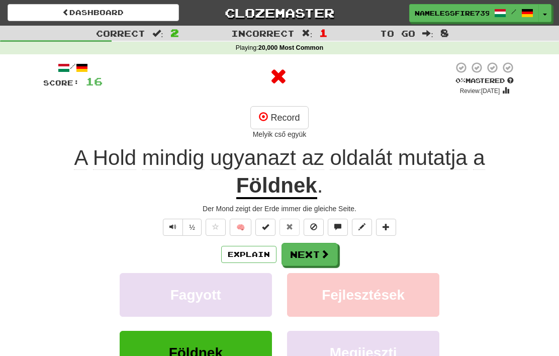  I want to click on span: mutatja, so click(433, 158).